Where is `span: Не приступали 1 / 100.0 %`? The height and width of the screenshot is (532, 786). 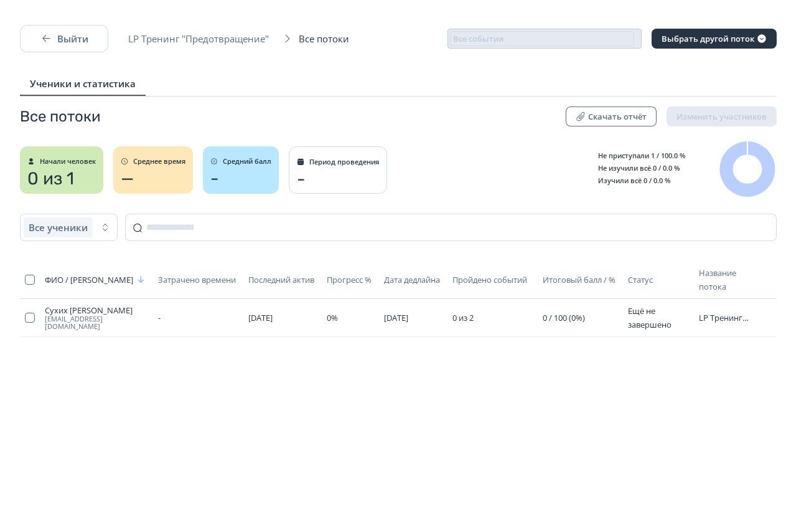
span: Не приступали 1 / 100.0 % is located at coordinates (638, 155).